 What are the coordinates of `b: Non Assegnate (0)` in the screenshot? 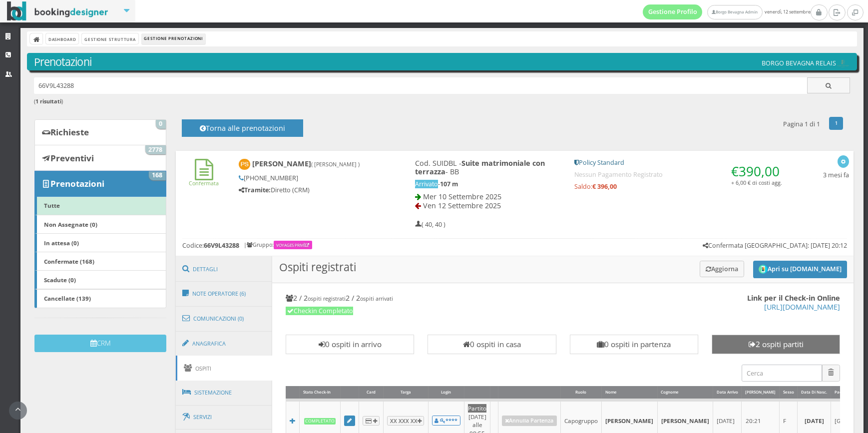 It's located at (71, 224).